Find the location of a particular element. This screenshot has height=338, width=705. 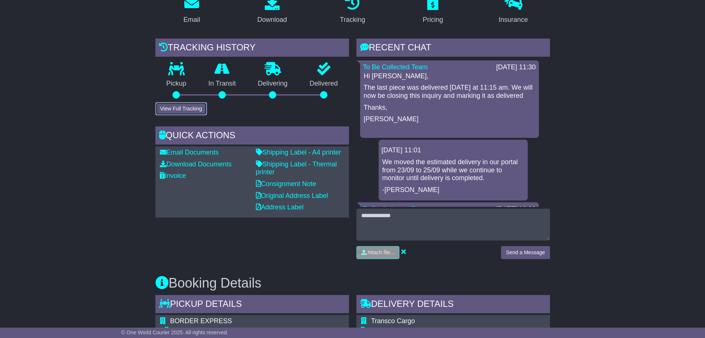

a: Address Label is located at coordinates (280, 207).